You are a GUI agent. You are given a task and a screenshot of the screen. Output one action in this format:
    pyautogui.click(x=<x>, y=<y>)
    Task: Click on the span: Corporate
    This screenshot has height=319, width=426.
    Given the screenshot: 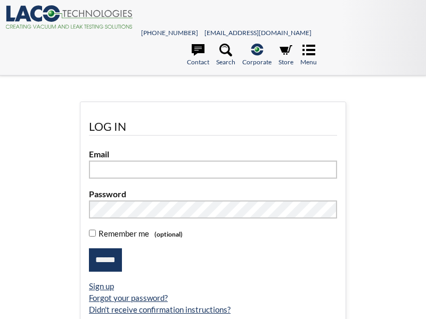 What is the action you would take?
    pyautogui.click(x=256, y=62)
    